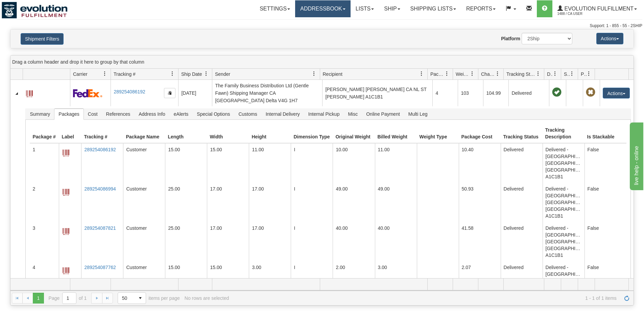 The height and width of the screenshot is (311, 644). I want to click on td: 10.00, so click(354, 163).